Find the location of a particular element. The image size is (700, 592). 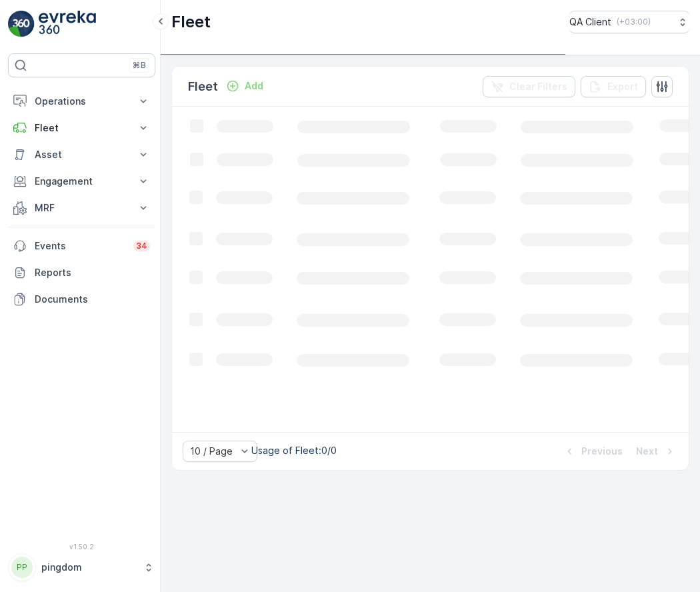

p: Add is located at coordinates (254, 86).